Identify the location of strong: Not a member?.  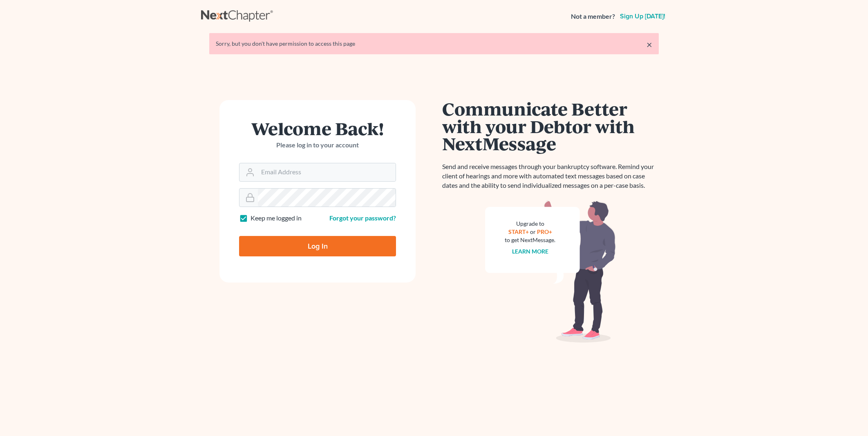
(593, 16).